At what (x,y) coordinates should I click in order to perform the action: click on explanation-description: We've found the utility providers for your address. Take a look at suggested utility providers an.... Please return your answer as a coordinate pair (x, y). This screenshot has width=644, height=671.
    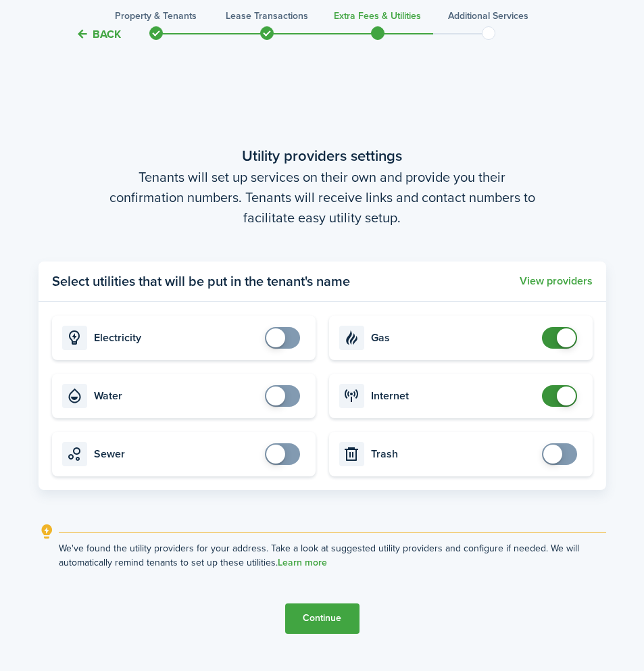
    Looking at the image, I should click on (332, 556).